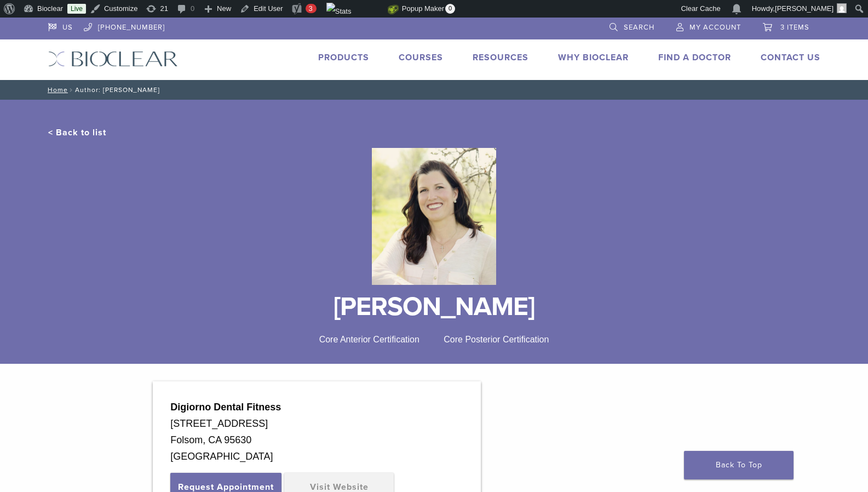 The image size is (868, 492). Describe the element at coordinates (311, 8) in the screenshot. I see `span: 3` at that location.